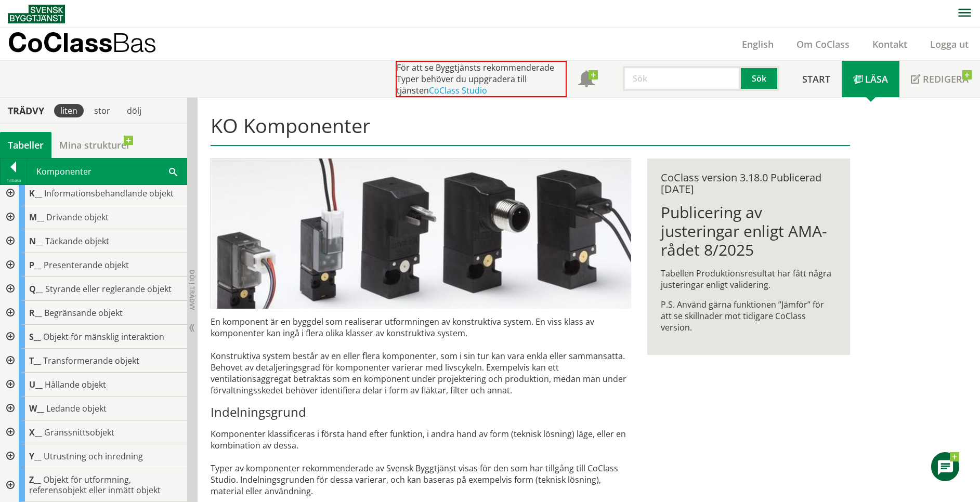  Describe the element at coordinates (36, 432) in the screenshot. I see `span: X__` at that location.